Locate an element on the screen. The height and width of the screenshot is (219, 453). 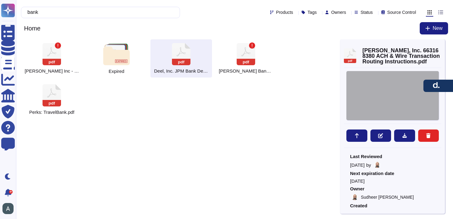
div: by is located at coordinates (393, 165).